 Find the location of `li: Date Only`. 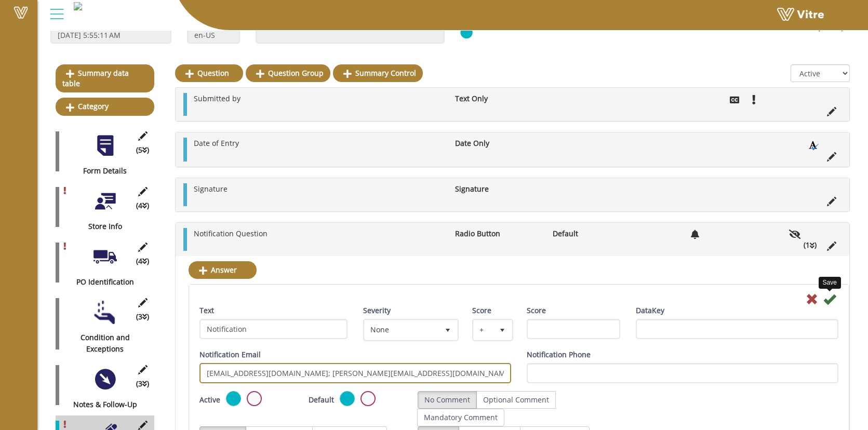

li: Date Only is located at coordinates (499, 143).